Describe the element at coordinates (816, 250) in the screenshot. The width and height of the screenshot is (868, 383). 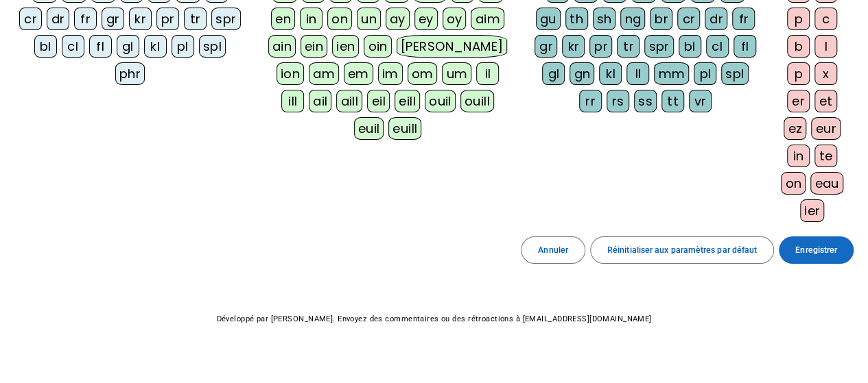
I see `span: Enregistrer` at that location.